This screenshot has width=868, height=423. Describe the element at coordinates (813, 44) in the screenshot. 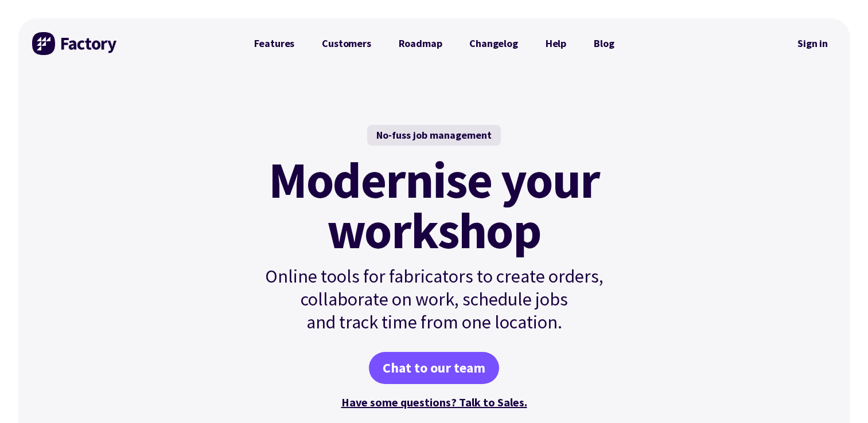

I see `nav: Secondary Navigation` at that location.